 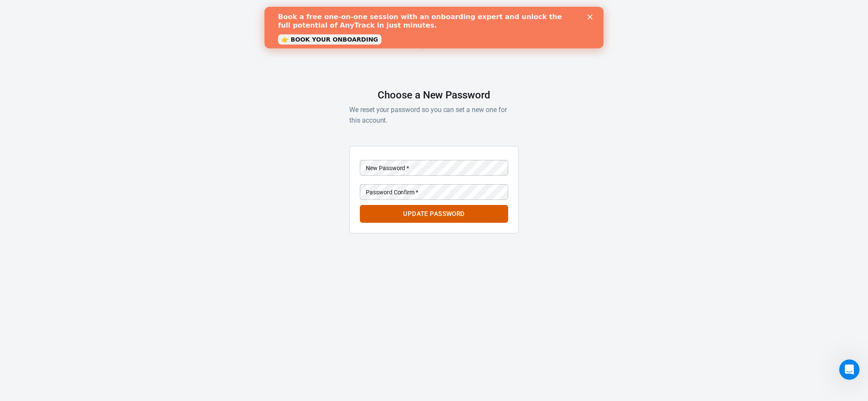 What do you see at coordinates (65, 32) in the screenshot?
I see `a: 👉 BOOK YOUR ONBOARDING` at bounding box center [65, 32].